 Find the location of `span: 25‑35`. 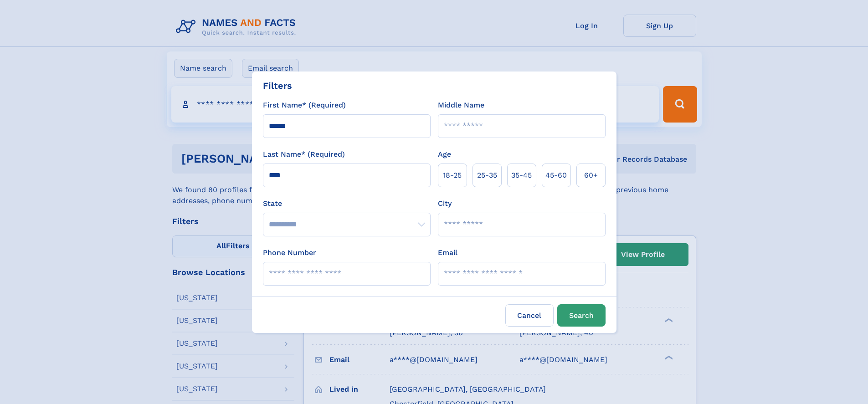

span: 25‑35 is located at coordinates (487, 175).